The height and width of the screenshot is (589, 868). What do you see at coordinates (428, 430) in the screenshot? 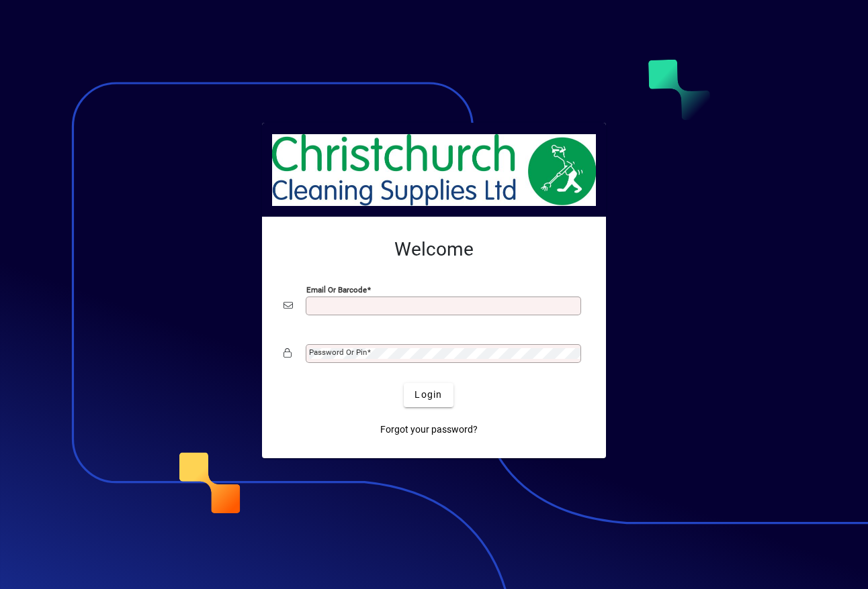
I see `span: Forgot your password?` at bounding box center [428, 430].